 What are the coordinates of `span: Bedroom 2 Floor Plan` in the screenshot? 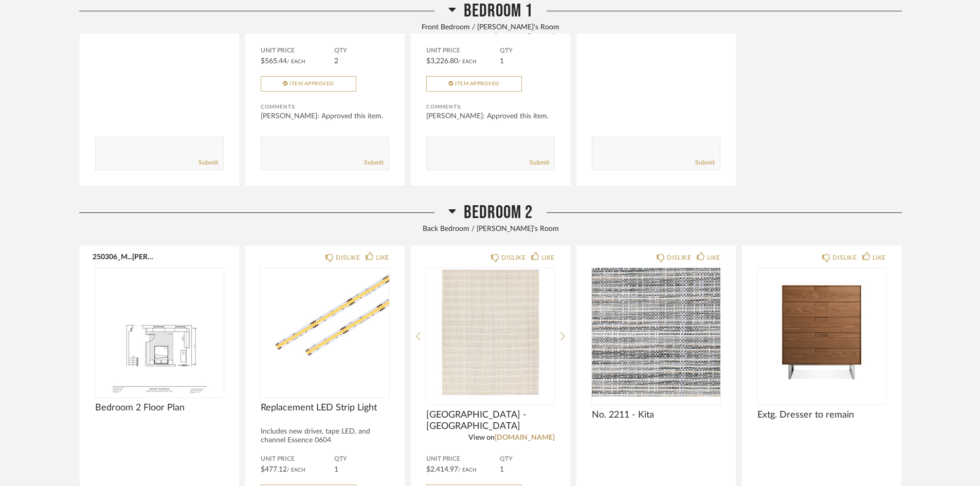 It's located at (159, 408).